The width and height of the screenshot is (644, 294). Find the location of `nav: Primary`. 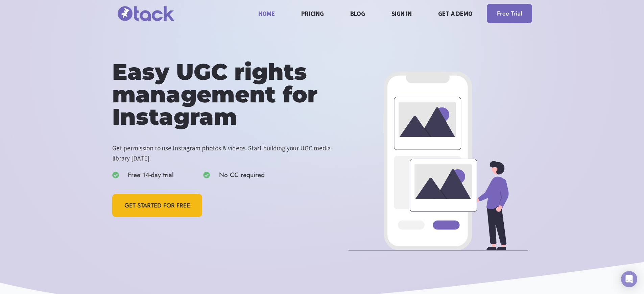

nav: Primary is located at coordinates (365, 13).